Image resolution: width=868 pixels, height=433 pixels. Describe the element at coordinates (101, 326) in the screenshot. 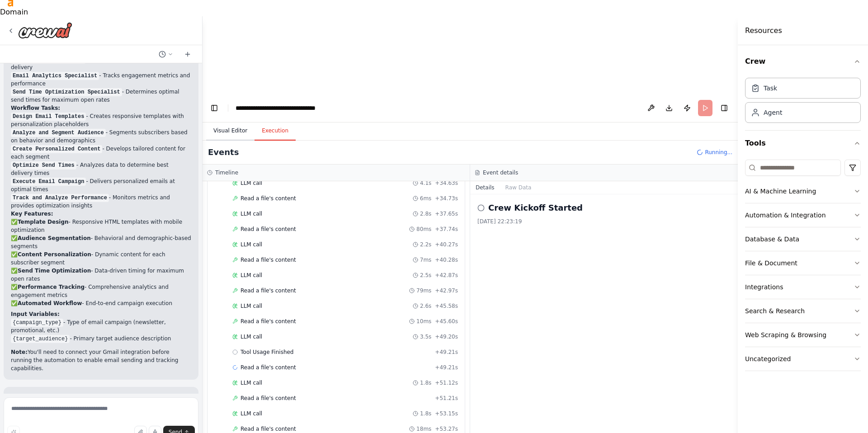

I see `li: - Type of email campaign (newsletter, promotional, etc.)` at that location.